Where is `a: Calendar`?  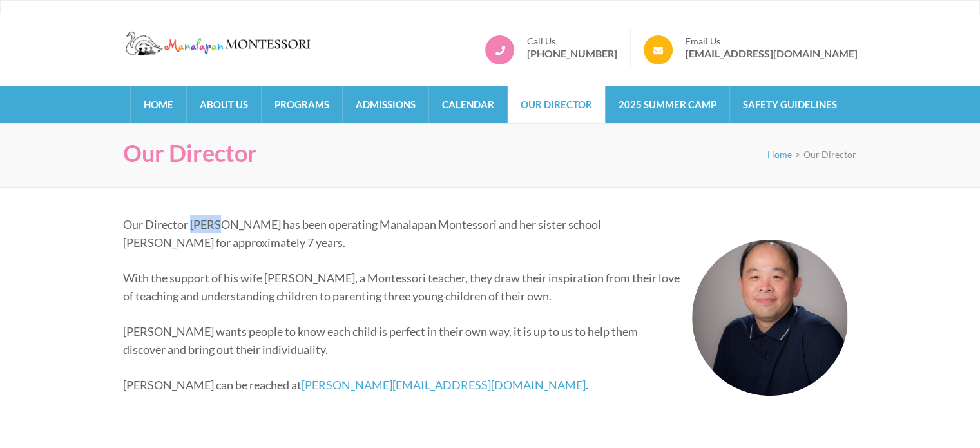 a: Calendar is located at coordinates (468, 104).